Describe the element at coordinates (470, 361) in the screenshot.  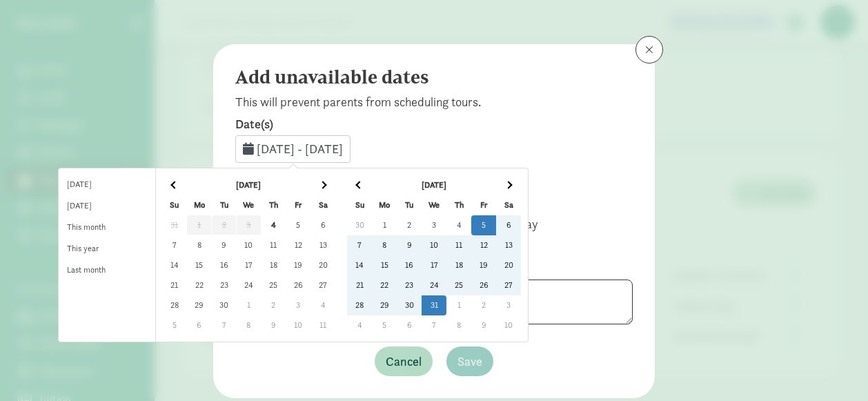
I see `span: Save` at that location.